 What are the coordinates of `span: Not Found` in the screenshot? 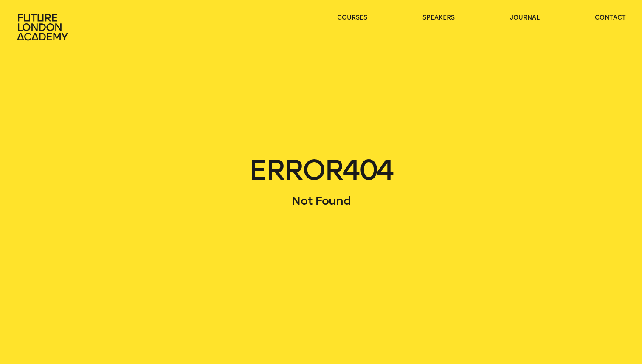 It's located at (321, 200).